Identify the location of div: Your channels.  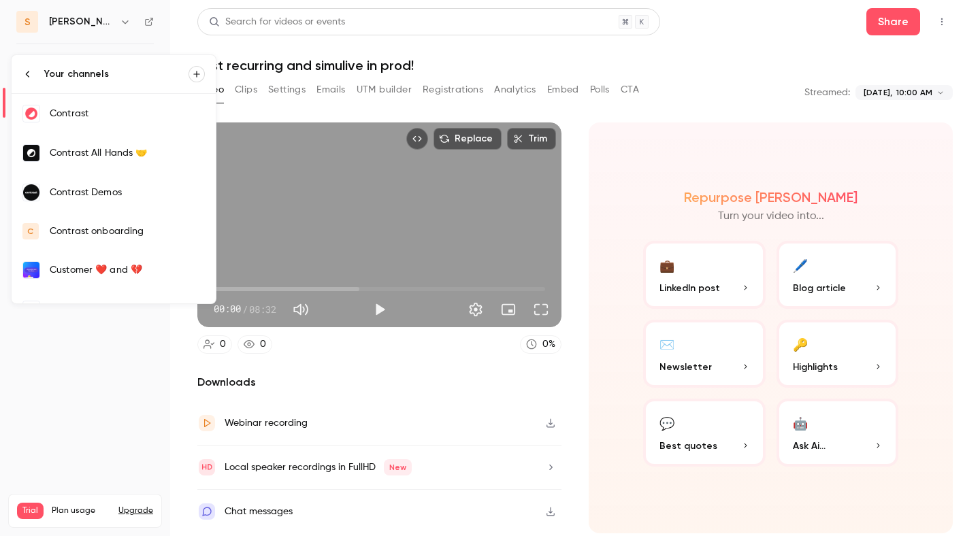
(117, 74).